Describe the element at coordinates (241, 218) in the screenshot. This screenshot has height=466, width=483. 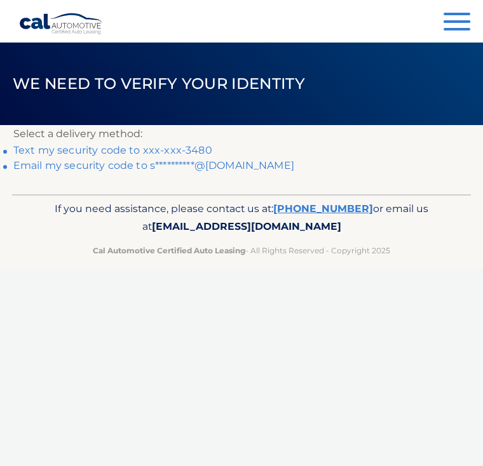
I see `p: If you need assistance, please contact us at: or email us at` at that location.